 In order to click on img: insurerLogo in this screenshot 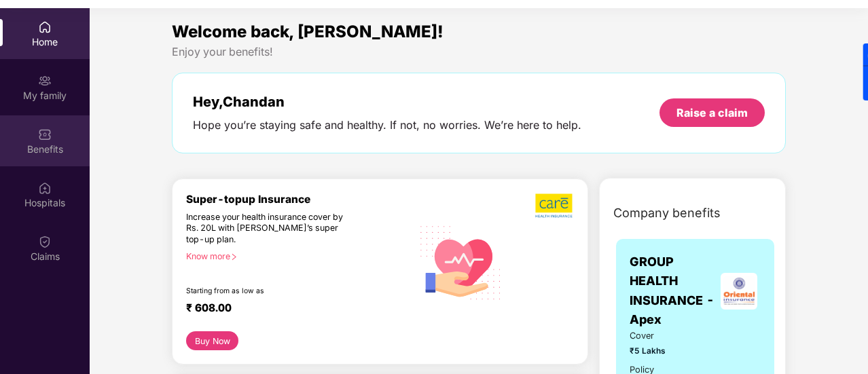, I will do `click(739, 291)`.